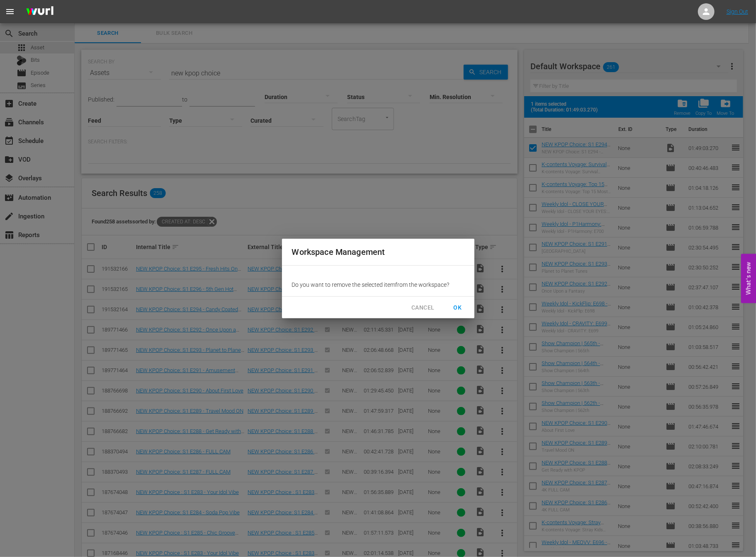  I want to click on p: Do you want to remove the selected item from the workspace?, so click(378, 285).